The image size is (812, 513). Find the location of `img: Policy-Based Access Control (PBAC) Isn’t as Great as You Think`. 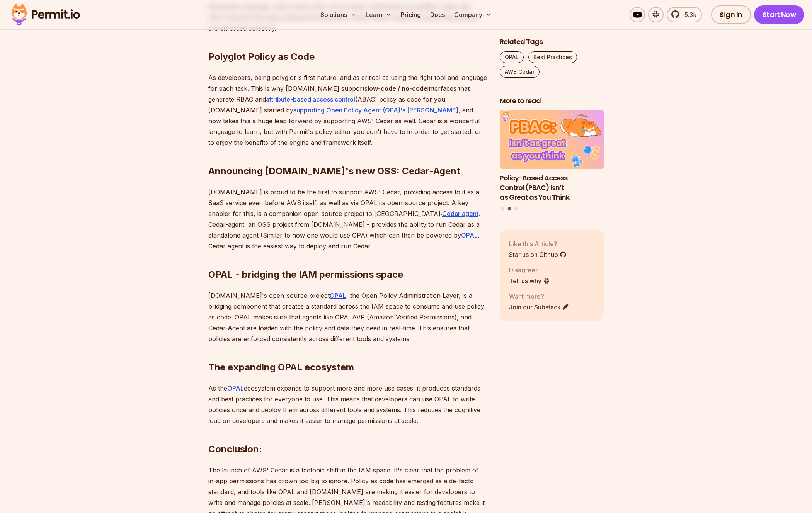

img: Policy-Based Access Control (PBAC) Isn’t as Great as You Think is located at coordinates (551, 140).